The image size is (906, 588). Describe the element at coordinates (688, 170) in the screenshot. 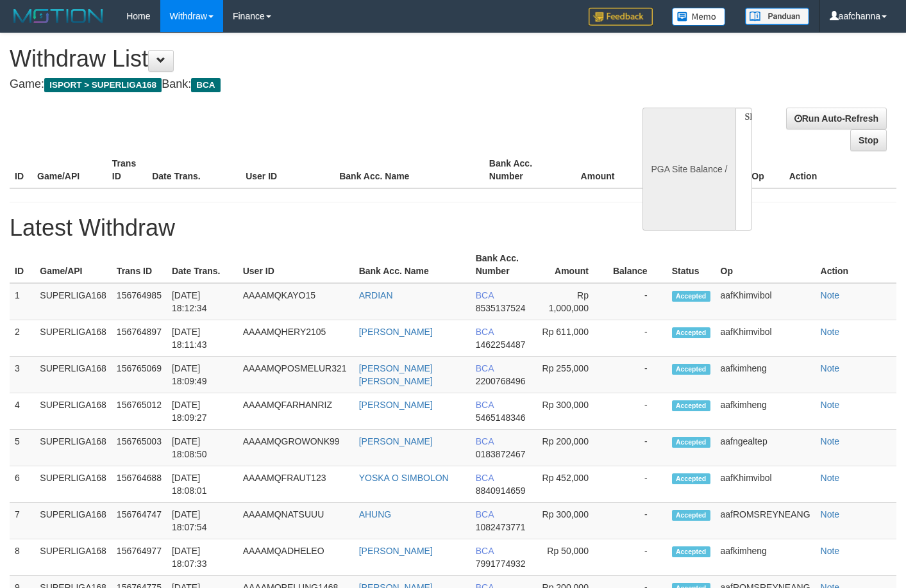

I see `div: PGA Site Balance /` at that location.